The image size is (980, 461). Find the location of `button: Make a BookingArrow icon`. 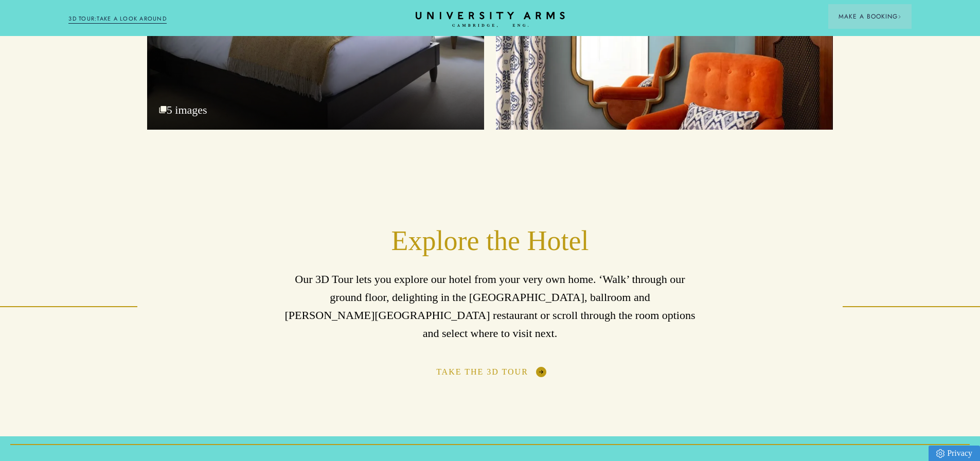

button: Make a BookingArrow icon is located at coordinates (870, 17).